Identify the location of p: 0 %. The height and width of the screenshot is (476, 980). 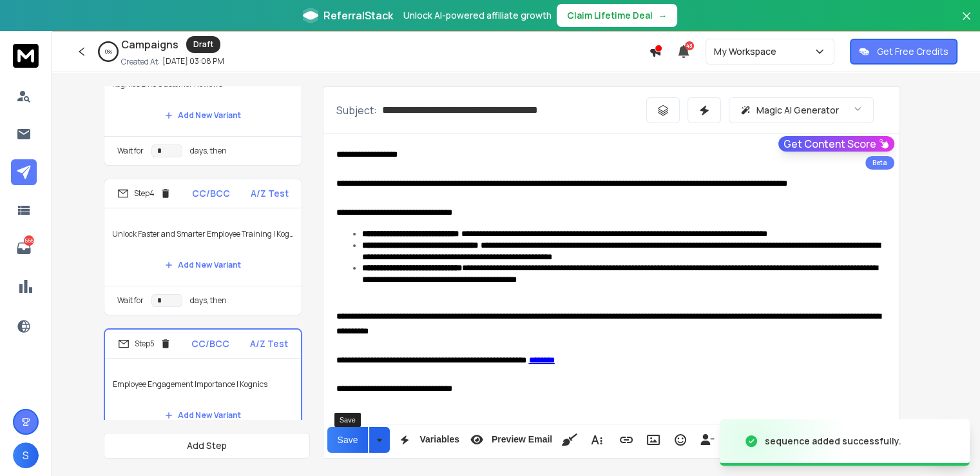
(108, 52).